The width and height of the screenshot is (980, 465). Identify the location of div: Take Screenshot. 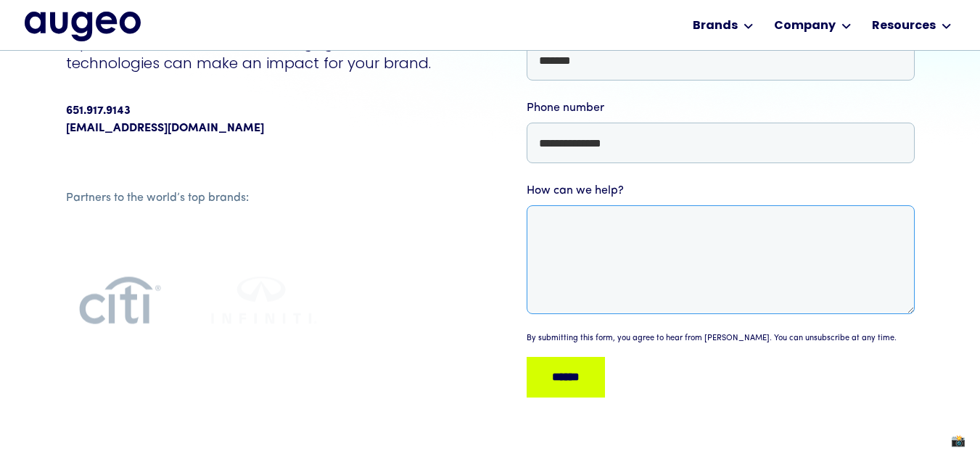
(958, 442).